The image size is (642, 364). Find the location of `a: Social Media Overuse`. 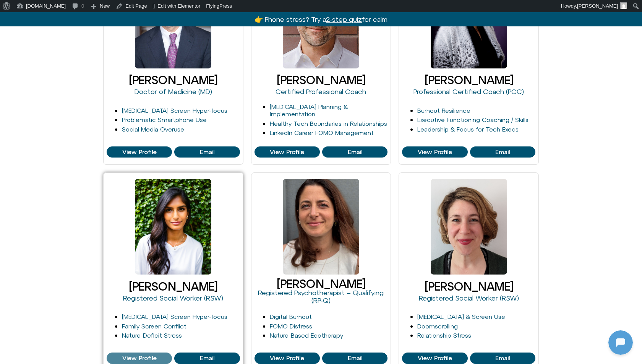

a: Social Media Overuse is located at coordinates (153, 129).